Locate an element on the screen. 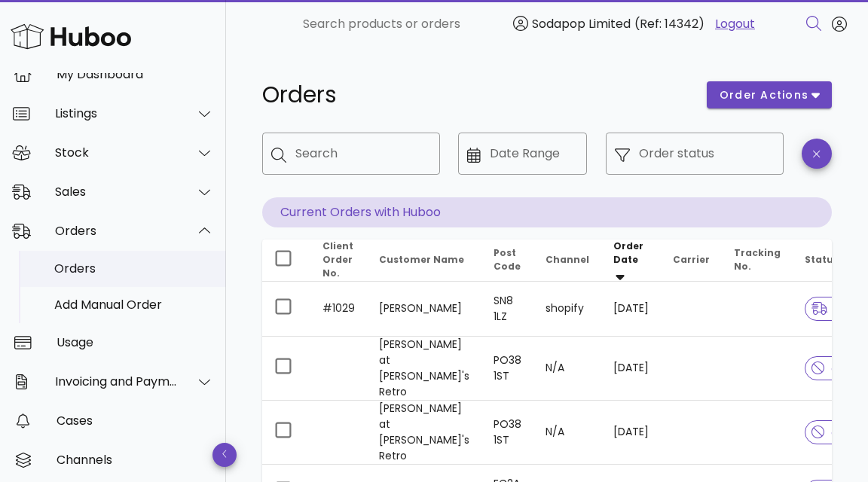  span: Client Order No. is located at coordinates (338, 260).